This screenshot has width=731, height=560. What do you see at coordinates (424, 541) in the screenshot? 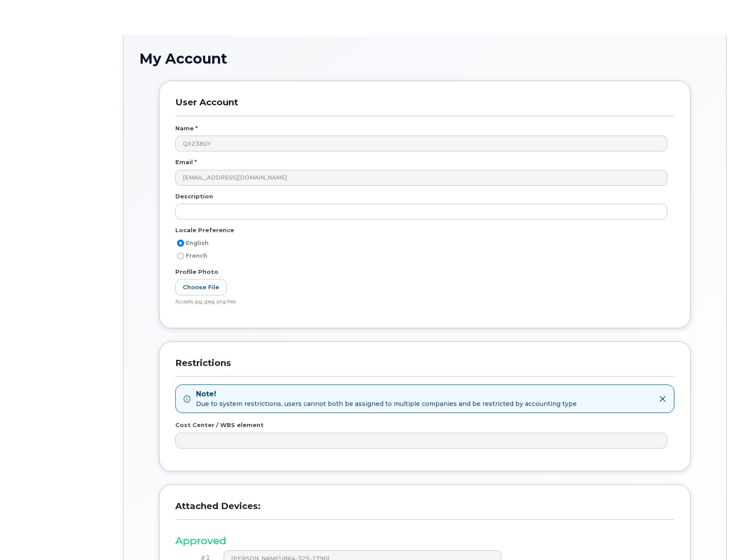
I see `h3: Approved` at bounding box center [424, 541].